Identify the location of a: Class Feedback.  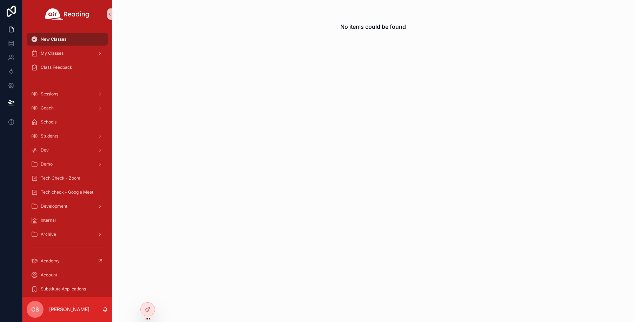
(67, 67).